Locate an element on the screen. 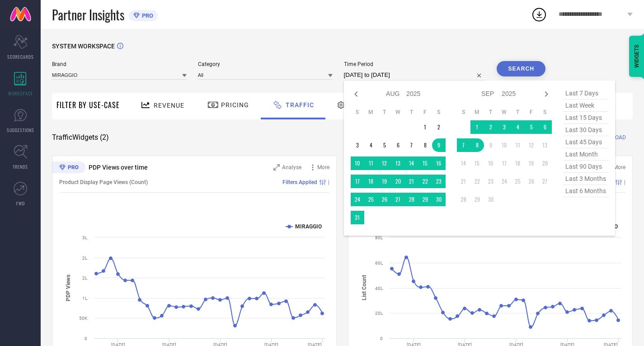 This screenshot has height=346, width=644. td: Sun Sep 21 2025 is located at coordinates (463, 181).